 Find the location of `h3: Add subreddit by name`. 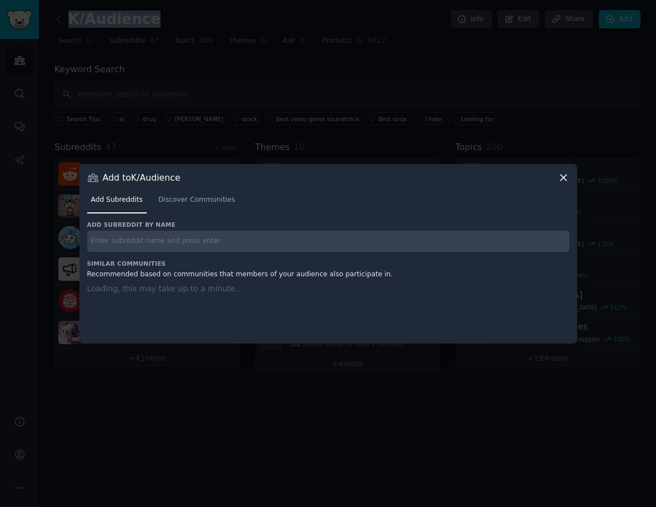

h3: Add subreddit by name is located at coordinates (328, 224).